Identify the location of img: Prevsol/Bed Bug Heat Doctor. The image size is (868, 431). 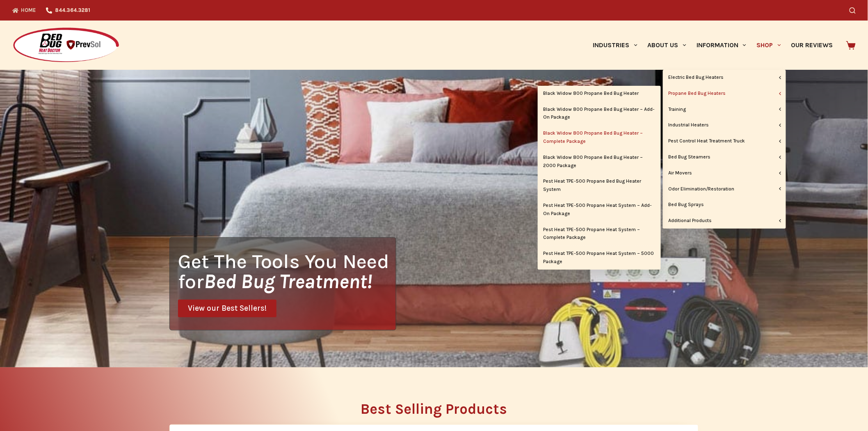
(66, 45).